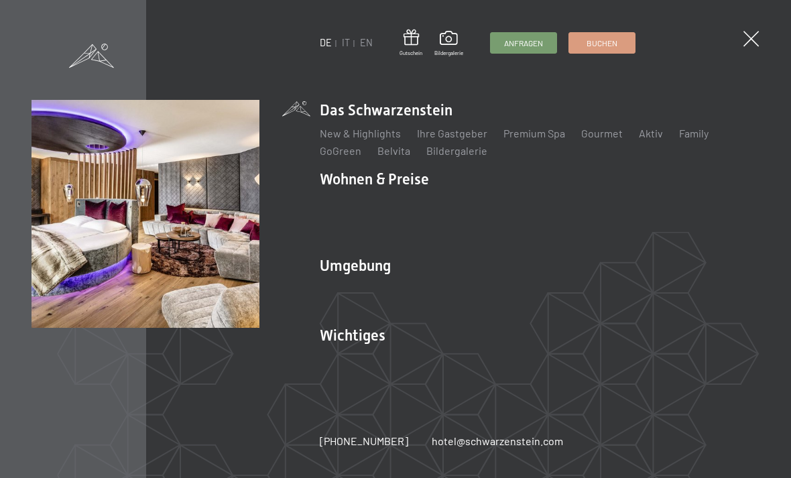  What do you see at coordinates (341, 150) in the screenshot?
I see `a: GoGreen` at bounding box center [341, 150].